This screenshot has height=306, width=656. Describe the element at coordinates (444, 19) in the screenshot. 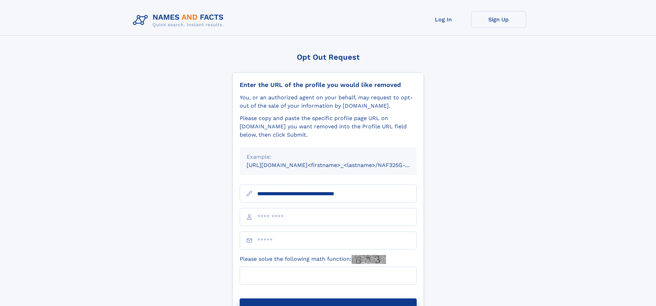

I see `a: Log In` at that location.